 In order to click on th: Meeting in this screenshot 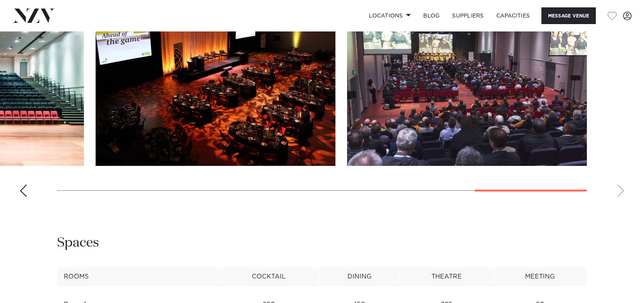, I will do `click(539, 277)`.